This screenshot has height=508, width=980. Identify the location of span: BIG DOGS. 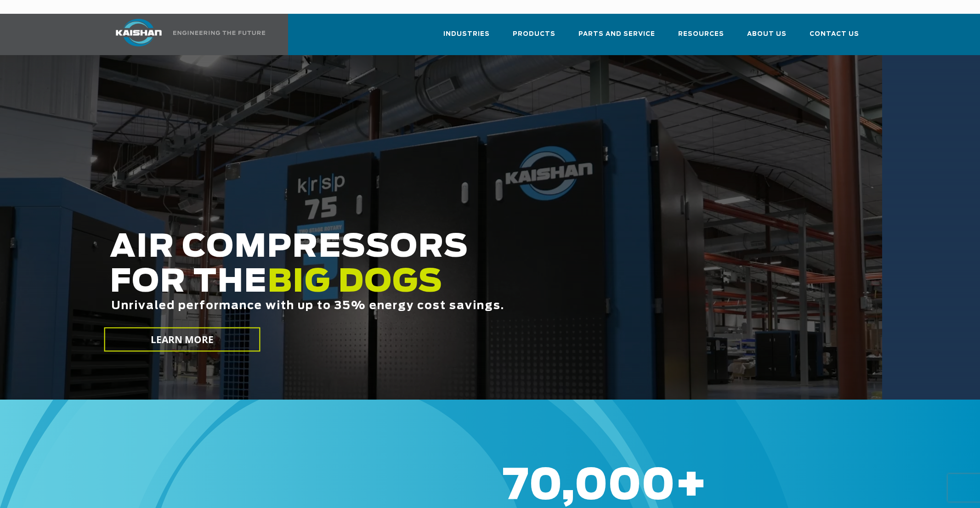
(355, 282).